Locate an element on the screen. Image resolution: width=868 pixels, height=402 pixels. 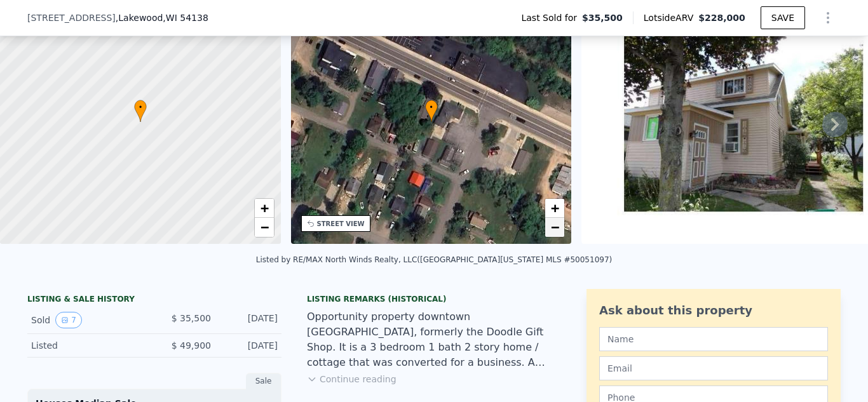
span: $35,500 is located at coordinates (602, 18).